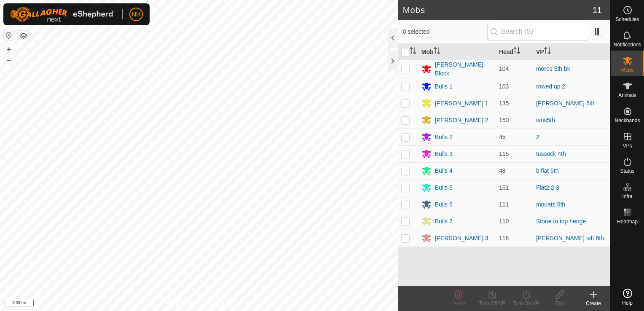 The width and height of the screenshot is (644, 311). I want to click on div: Turn On VP, so click(526, 303).